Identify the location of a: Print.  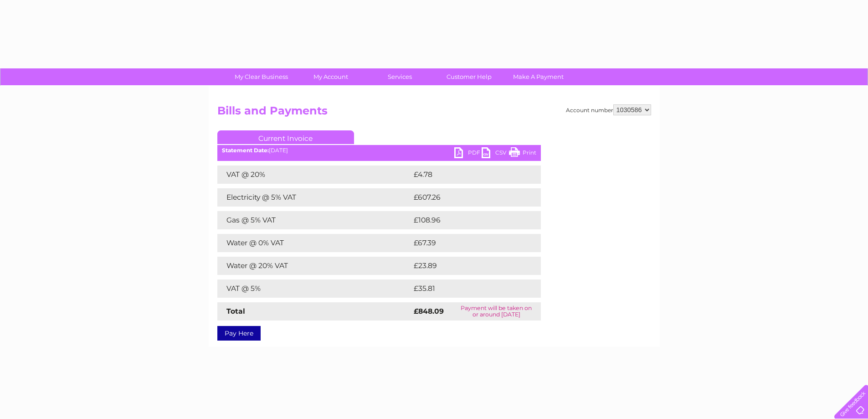
(522, 153).